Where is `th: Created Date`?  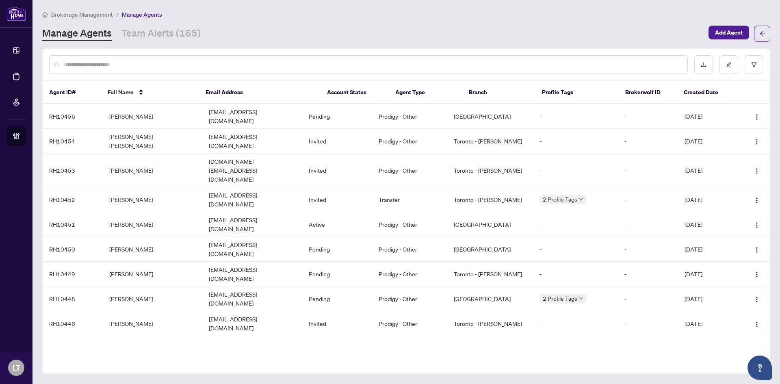 th: Created Date is located at coordinates (707, 93).